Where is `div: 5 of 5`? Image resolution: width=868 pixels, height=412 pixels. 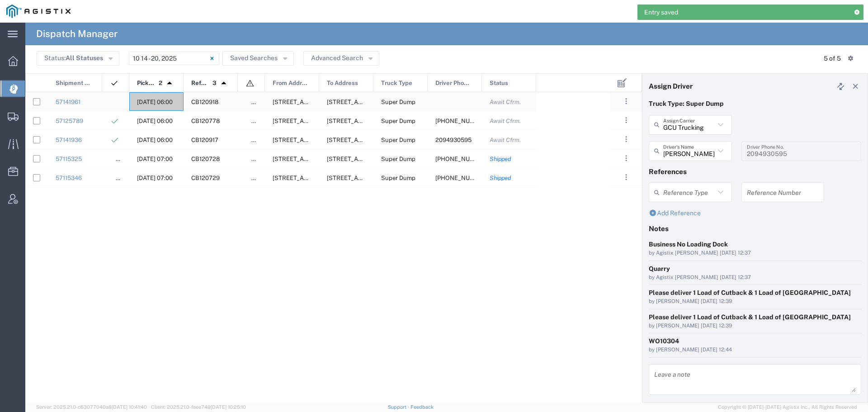 div: 5 of 5 is located at coordinates (832, 58).